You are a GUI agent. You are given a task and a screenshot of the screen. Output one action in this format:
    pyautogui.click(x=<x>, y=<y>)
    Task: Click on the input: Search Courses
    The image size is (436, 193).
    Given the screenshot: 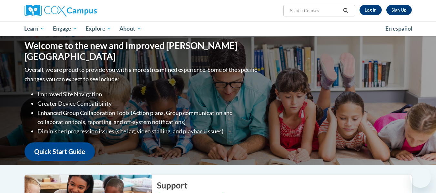 What is the action you would take?
    pyautogui.click(x=315, y=11)
    